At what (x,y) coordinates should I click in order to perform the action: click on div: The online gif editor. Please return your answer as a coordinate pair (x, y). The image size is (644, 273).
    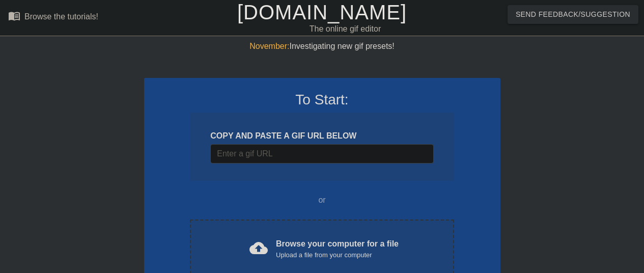
    Looking at the image, I should click on (345, 29).